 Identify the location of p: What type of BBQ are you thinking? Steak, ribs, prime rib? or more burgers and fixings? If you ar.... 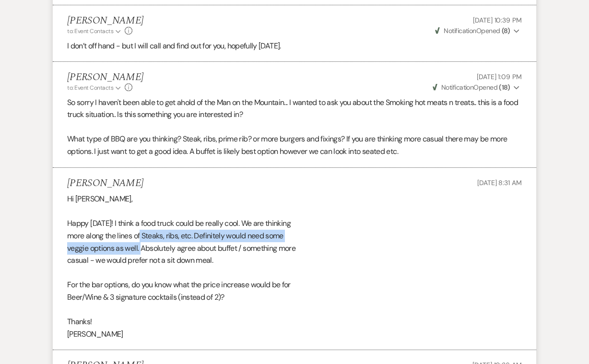
(295, 145).